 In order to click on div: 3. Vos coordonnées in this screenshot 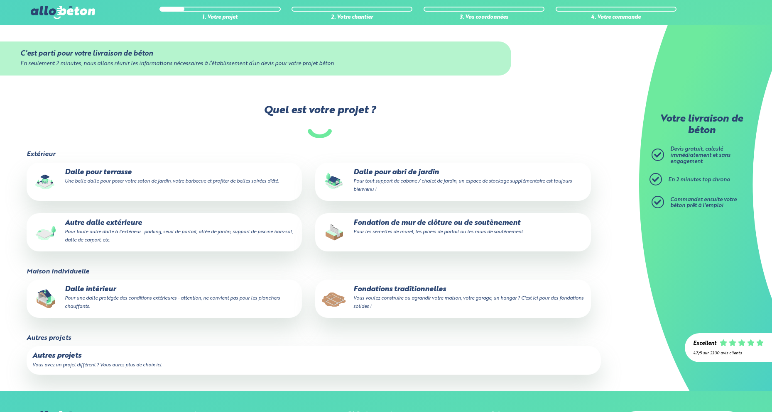, I will do `click(484, 17)`.